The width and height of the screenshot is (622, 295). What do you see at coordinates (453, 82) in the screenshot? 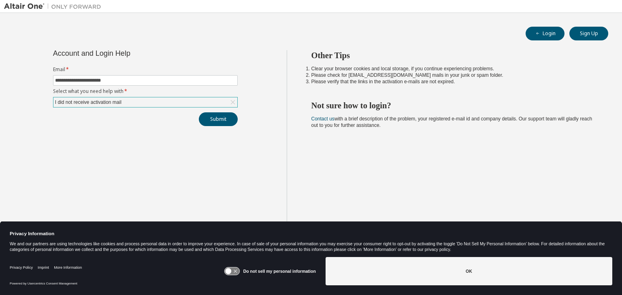
I see `li: Please verify that the links in the activation e-mails are not expired.` at bounding box center [453, 82].